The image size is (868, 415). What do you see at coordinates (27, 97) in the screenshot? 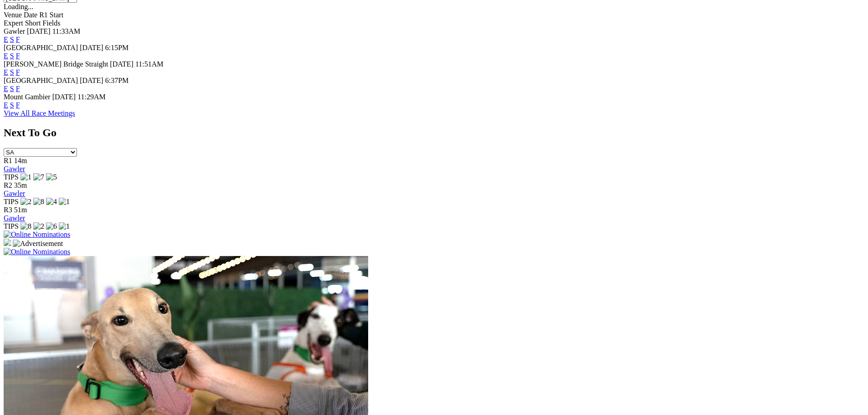
I see `span: Mount Gambier` at bounding box center [27, 97].